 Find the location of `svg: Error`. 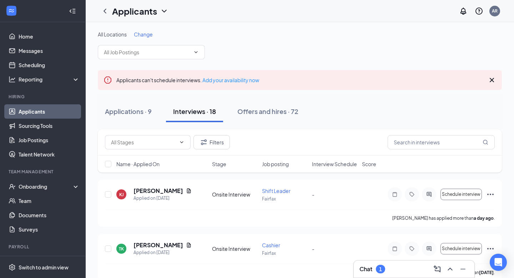

svg: Error is located at coordinates (108, 80).